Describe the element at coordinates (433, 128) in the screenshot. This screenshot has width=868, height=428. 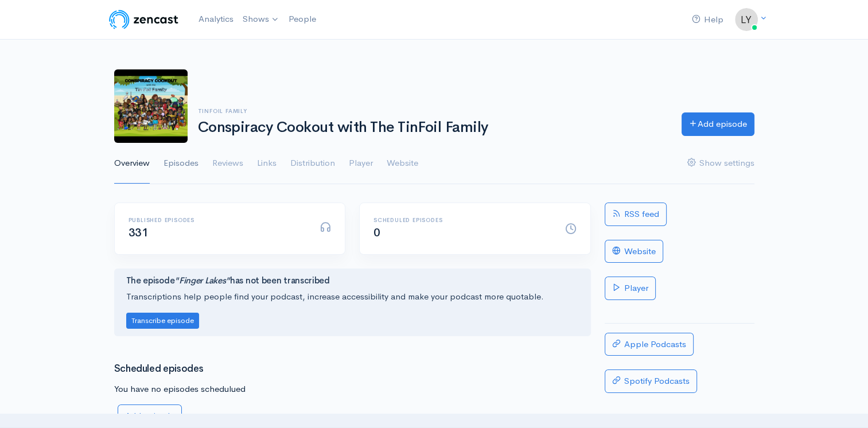
I see `h1: Conspiracy Cookout with The TinFoil Family` at that location.